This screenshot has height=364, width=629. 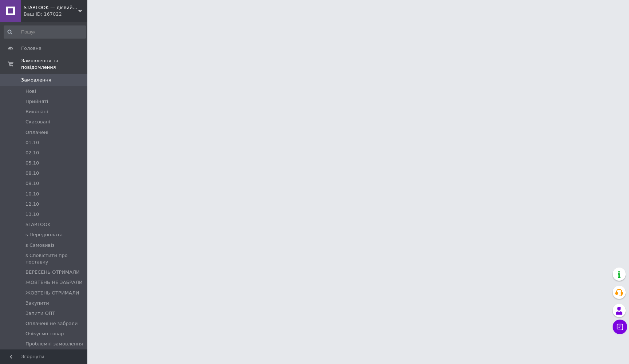 I want to click on span: s Самовивіз, so click(x=40, y=246).